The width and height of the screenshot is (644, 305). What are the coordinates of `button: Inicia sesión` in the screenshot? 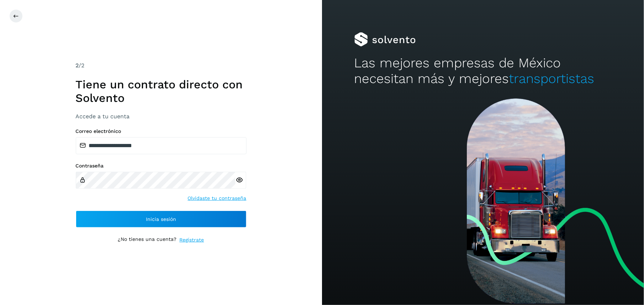 It's located at (161, 219).